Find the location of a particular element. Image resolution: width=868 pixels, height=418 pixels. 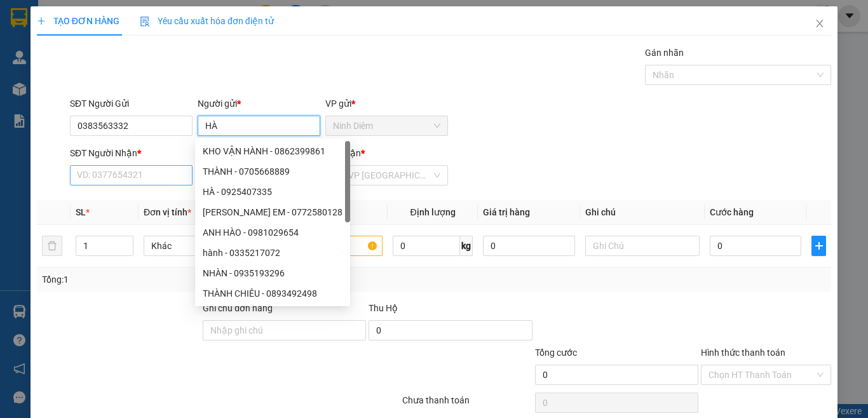

div: ANH HÀO - 0981029654 is located at coordinates (273, 233).